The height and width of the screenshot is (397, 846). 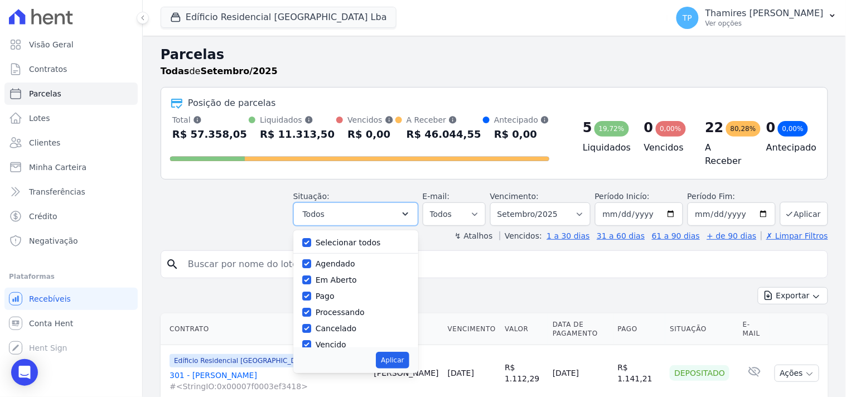 I want to click on label: ↯ Atalhos, so click(x=474, y=236).